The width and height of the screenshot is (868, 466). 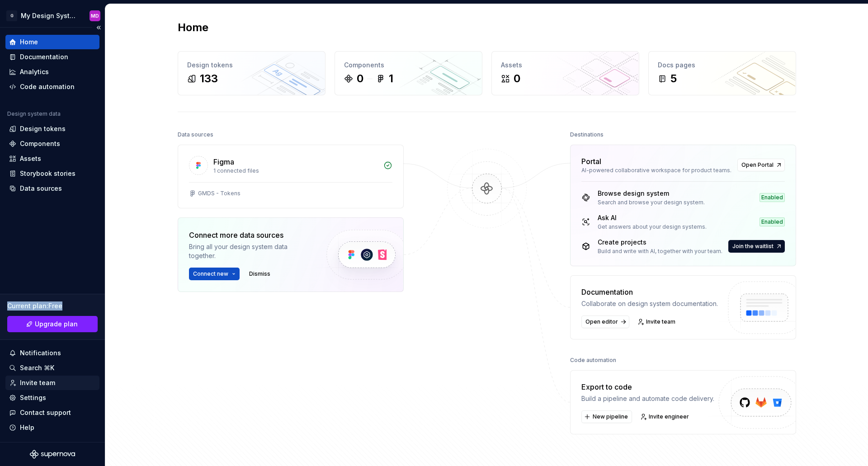 I want to click on a: Open editor, so click(x=606, y=322).